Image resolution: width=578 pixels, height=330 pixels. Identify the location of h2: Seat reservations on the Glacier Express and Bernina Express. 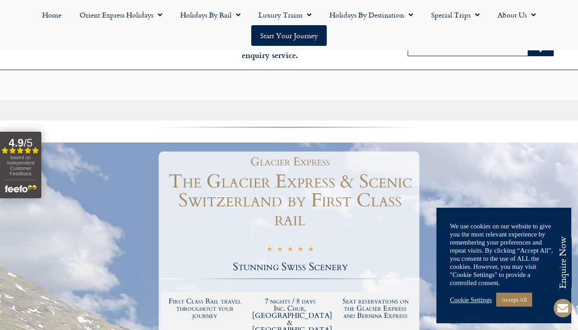
(376, 309).